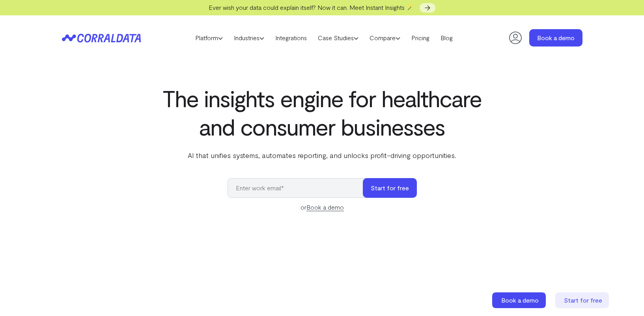  What do you see at coordinates (583, 300) in the screenshot?
I see `span: Start for free` at bounding box center [583, 300].